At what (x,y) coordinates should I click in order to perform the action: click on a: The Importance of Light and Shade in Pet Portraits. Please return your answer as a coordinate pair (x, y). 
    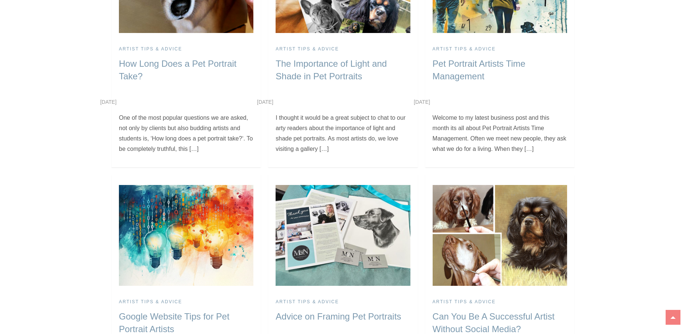
    Looking at the image, I should click on (331, 70).